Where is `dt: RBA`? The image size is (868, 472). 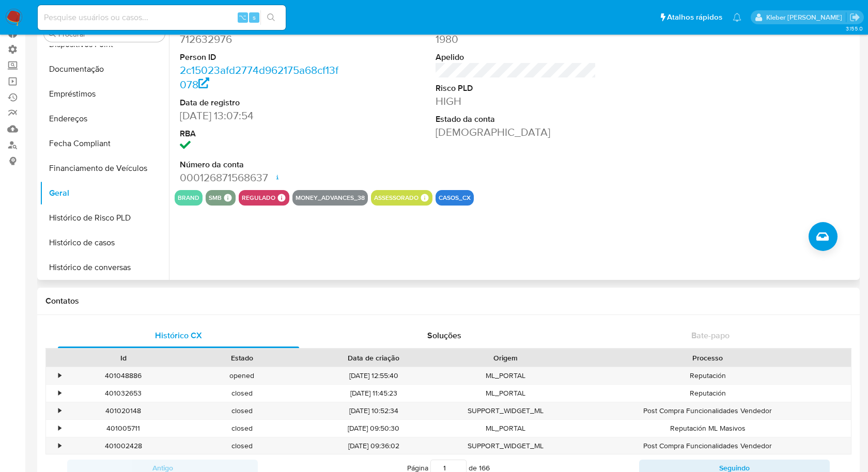
dt: RBA is located at coordinates (260, 134).